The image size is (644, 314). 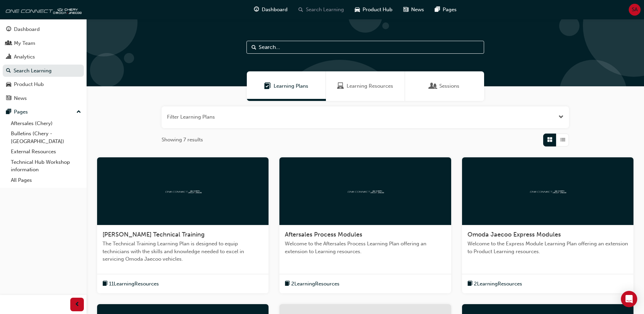 I want to click on a: Learning PlansLearning Plans, so click(x=286, y=86).